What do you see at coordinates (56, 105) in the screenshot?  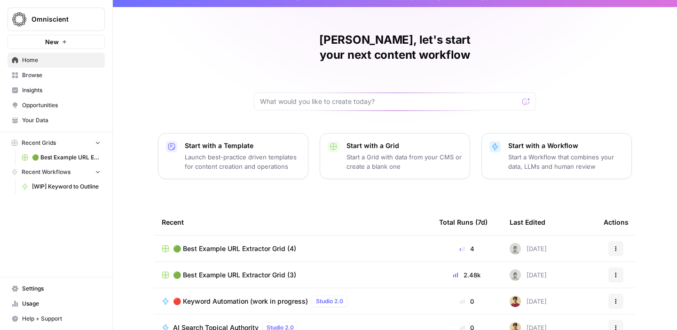 I see `a: Opportunities` at bounding box center [56, 105].